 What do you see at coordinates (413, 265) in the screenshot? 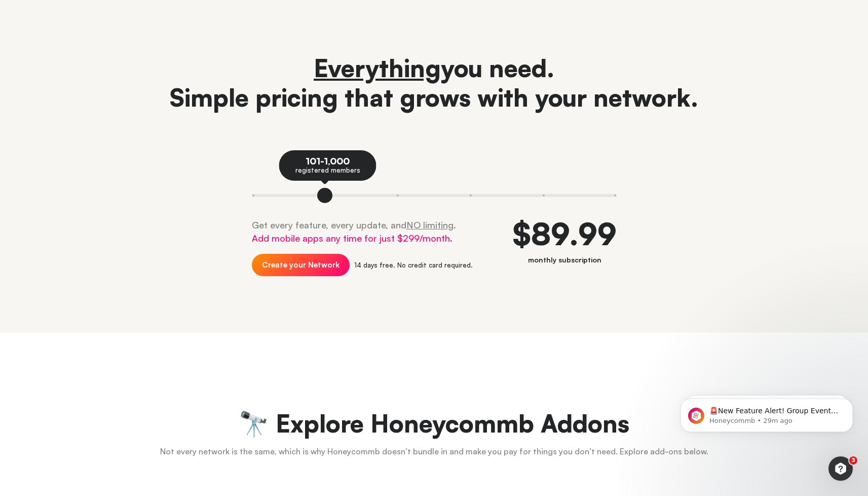
I see `div: 14 days free. No credit card required.` at bounding box center [413, 265].